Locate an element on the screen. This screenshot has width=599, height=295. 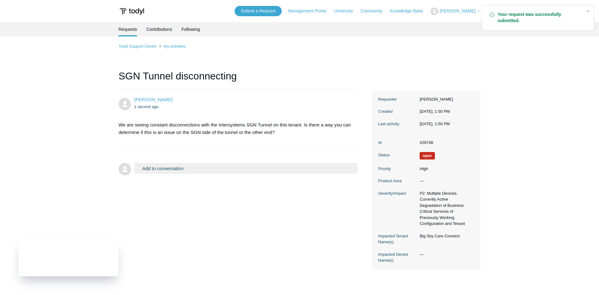
dt: Last activity is located at coordinates (397, 124).